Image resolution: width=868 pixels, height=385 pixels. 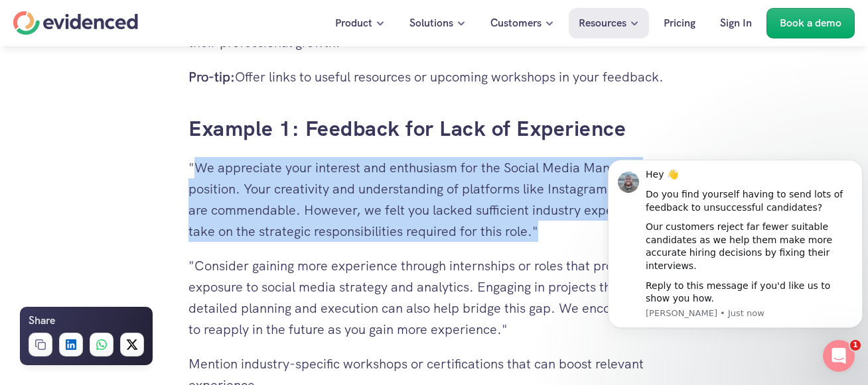 What do you see at coordinates (146, 48) in the screenshot?
I see `div: Do you find yourself having to send lots of feedback to unsuccessful candidates?` at bounding box center [146, 48].